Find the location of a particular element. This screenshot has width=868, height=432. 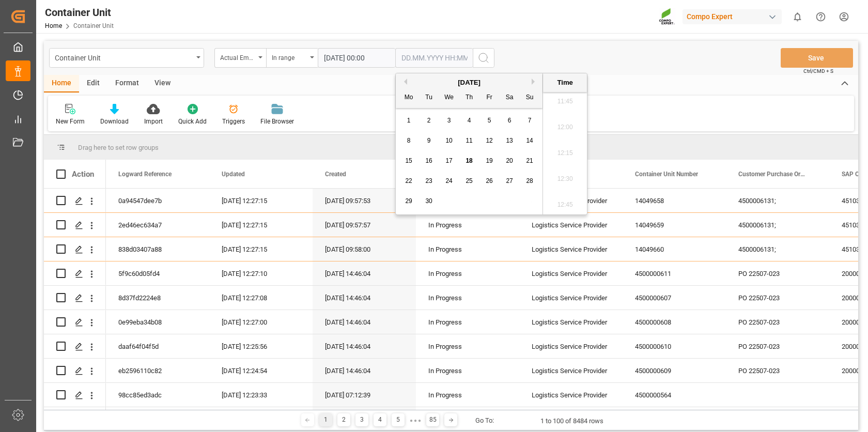

span: 6 is located at coordinates (509, 120).